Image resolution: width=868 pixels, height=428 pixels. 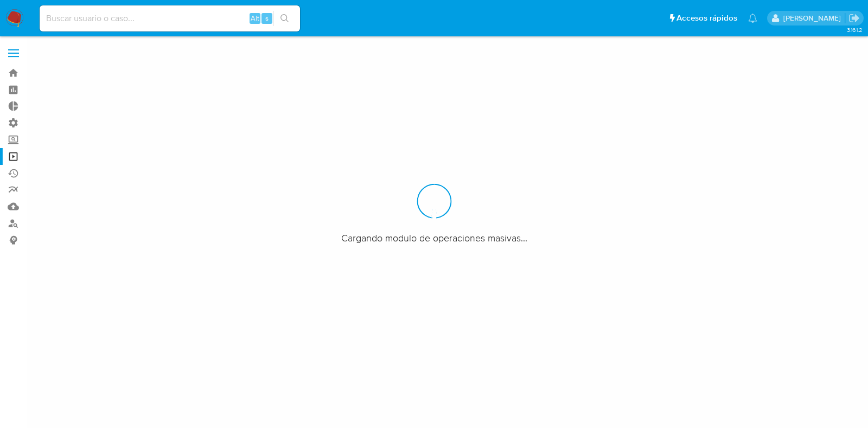 I want to click on button: search-icon, so click(x=284, y=18).